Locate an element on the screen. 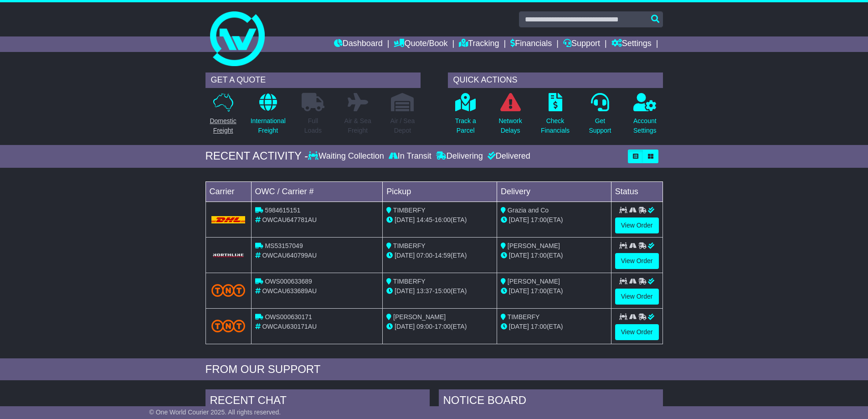  a: DomesticFreight is located at coordinates (222, 116).